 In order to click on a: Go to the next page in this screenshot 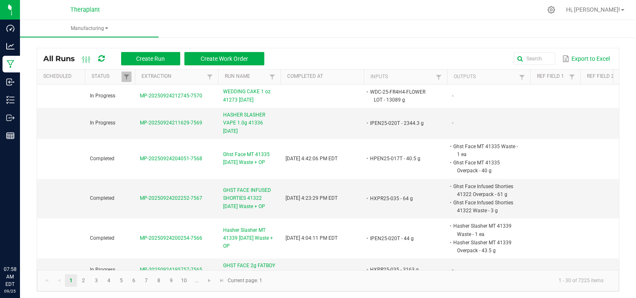, I will do `click(209, 281)`.